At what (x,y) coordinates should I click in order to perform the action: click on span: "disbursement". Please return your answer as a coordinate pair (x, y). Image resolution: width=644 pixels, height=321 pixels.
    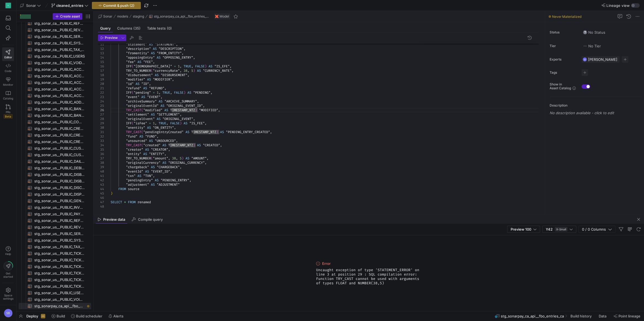
    Looking at the image, I should click on (140, 75).